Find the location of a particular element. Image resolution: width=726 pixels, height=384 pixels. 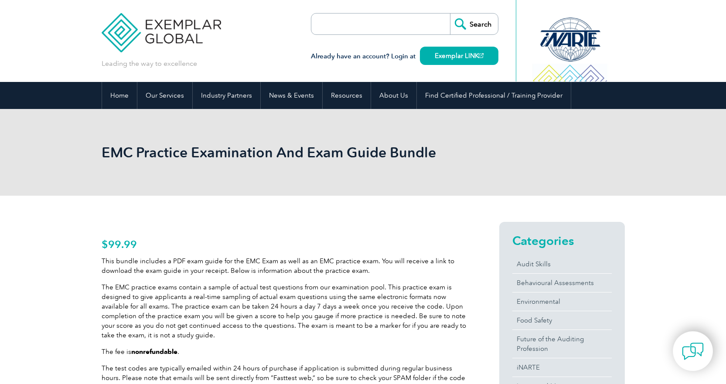

h2: Categories is located at coordinates (562, 241).